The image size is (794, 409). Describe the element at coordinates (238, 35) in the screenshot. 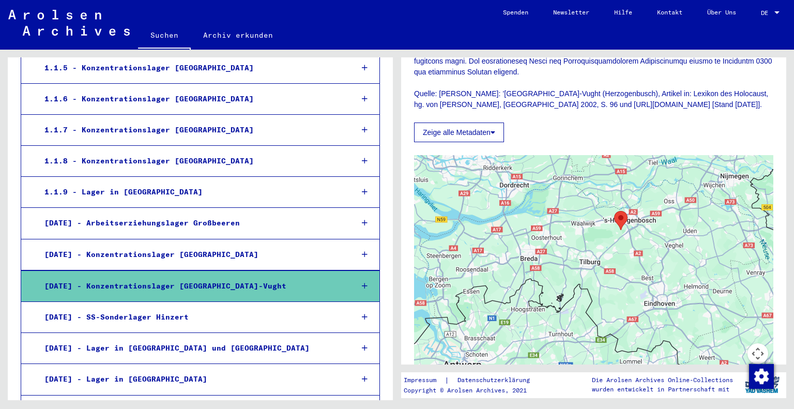

I see `a: Archiv erkunden` at that location.